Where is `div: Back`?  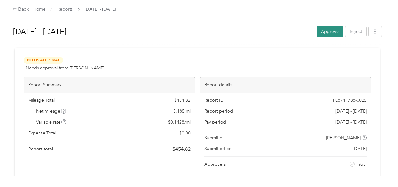 div: Back is located at coordinates (21, 9).